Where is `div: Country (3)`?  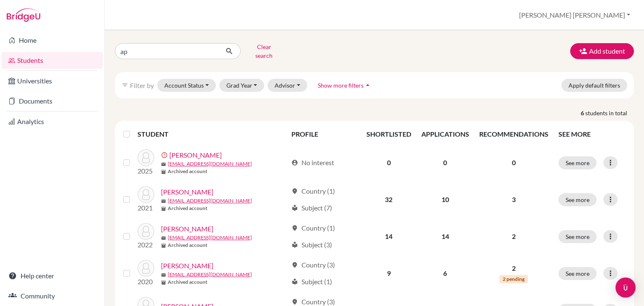 div: Country (3) is located at coordinates (313, 265).